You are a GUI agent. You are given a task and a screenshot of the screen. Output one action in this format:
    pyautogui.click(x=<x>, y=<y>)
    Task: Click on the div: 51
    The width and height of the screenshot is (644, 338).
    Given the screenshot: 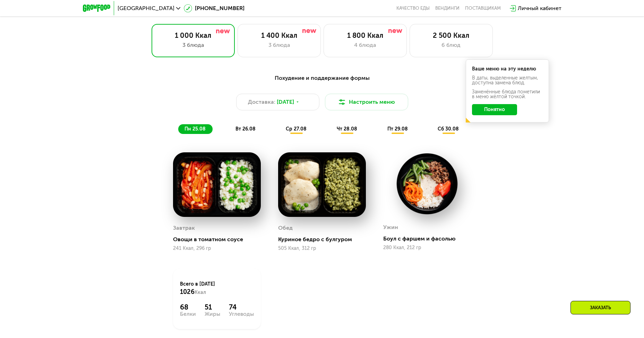 What is the action you would take?
    pyautogui.click(x=212, y=307)
    